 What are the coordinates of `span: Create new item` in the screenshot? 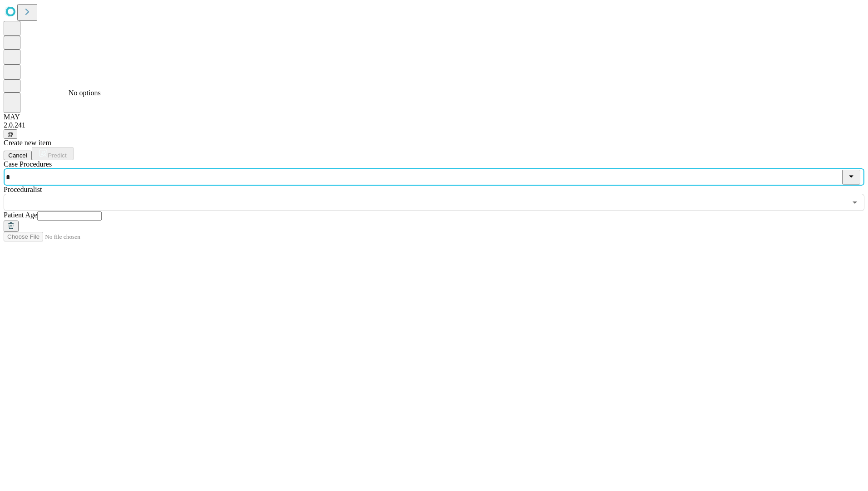 It's located at (27, 142).